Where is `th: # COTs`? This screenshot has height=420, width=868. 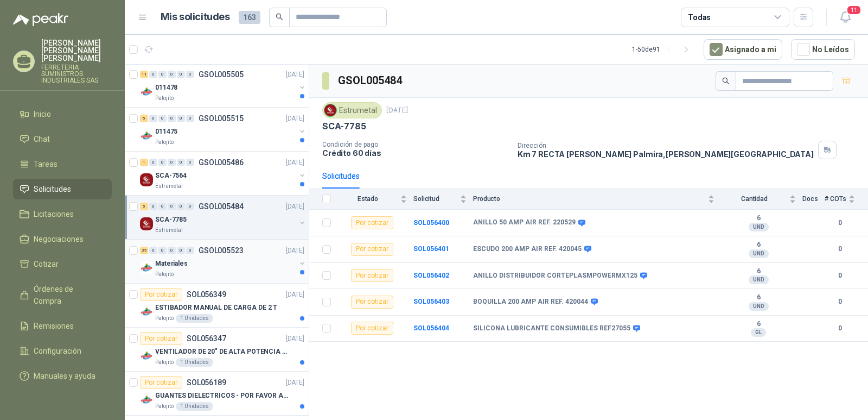 th: # COTs is located at coordinates (846, 199).